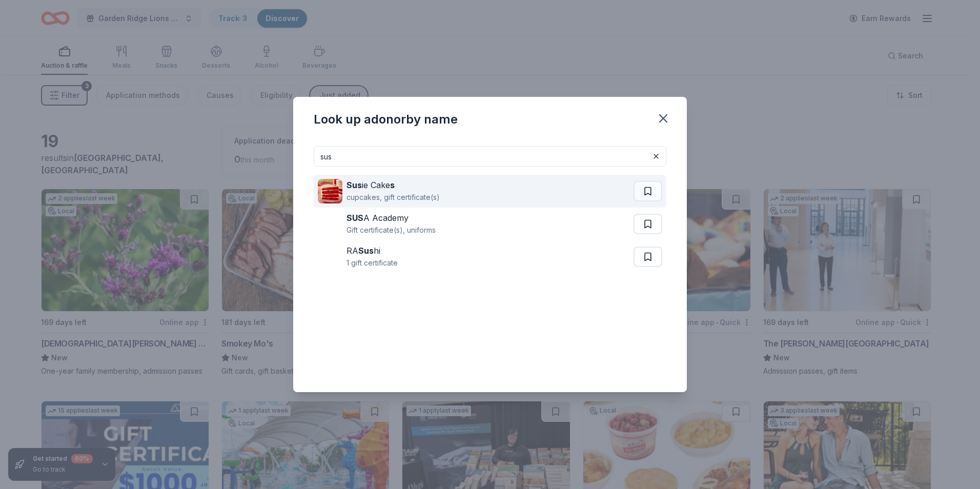 This screenshot has width=980, height=489. What do you see at coordinates (330, 256) in the screenshot?
I see `img: Image for RA Sushi` at bounding box center [330, 256].